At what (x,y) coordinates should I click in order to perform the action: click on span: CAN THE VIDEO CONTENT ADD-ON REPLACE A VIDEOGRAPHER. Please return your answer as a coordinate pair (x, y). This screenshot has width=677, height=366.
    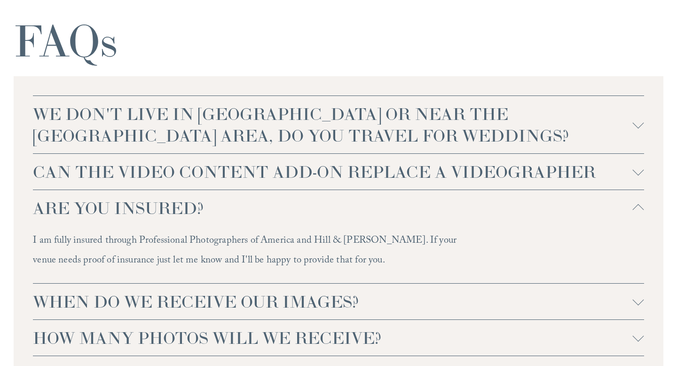
    Looking at the image, I should click on (333, 172).